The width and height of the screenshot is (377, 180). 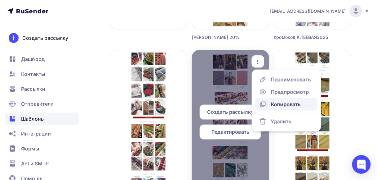 What do you see at coordinates (42, 104) in the screenshot?
I see `a: Отправители` at bounding box center [42, 104].